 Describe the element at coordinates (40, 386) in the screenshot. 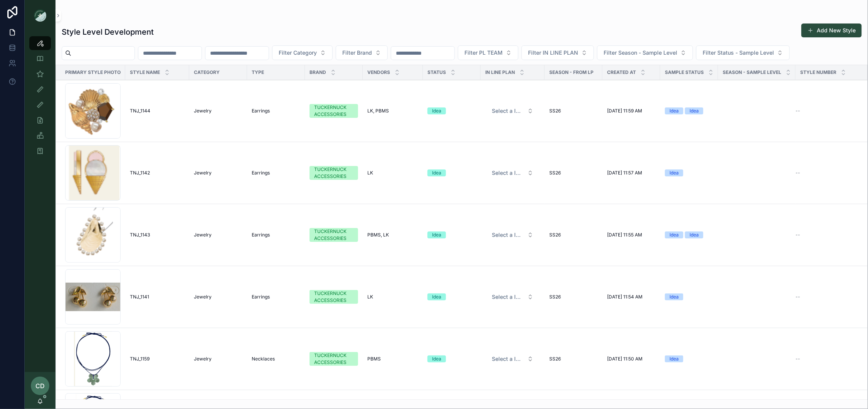

I see `span: CD` at that location.